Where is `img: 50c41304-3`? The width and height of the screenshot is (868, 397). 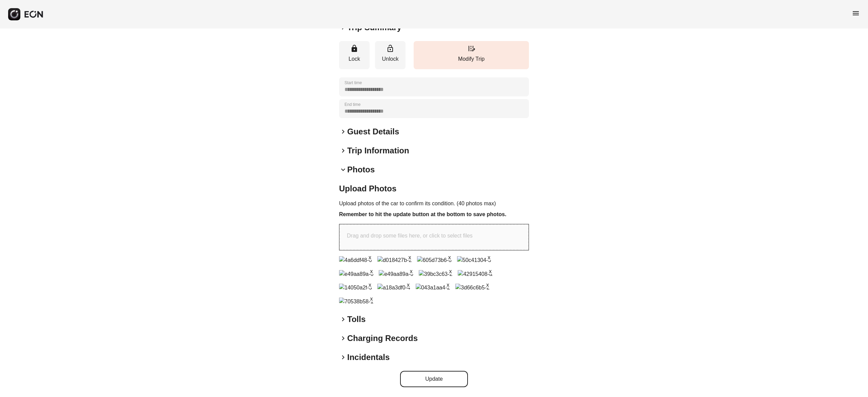
img: 50c41304-3 is located at coordinates (474, 260).